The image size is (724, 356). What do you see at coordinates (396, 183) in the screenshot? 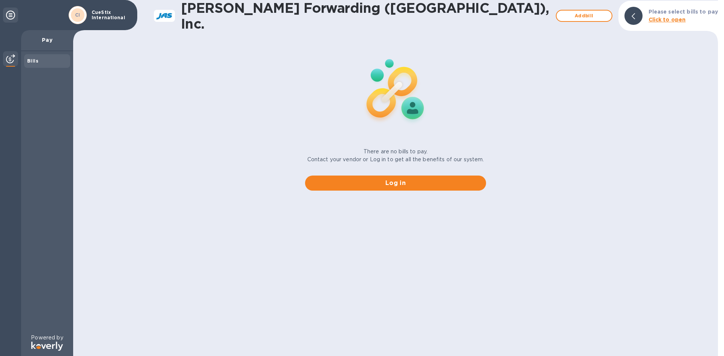
I see `button: Log in` at bounding box center [396, 183].